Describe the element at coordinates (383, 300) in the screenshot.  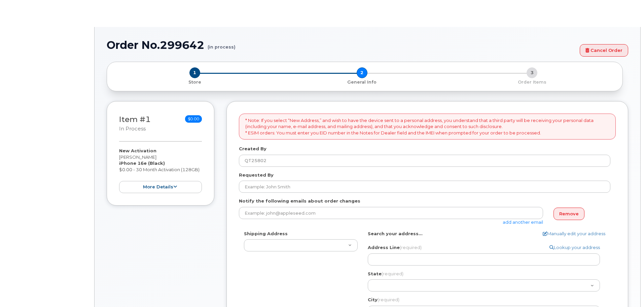
I see `label: City` at that location.